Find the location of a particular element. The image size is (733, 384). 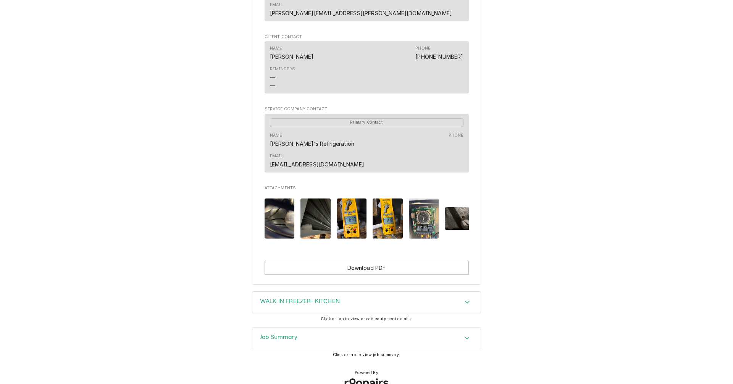

img: IZuhx5JRR0Opzo3gVcgq is located at coordinates (279, 218).